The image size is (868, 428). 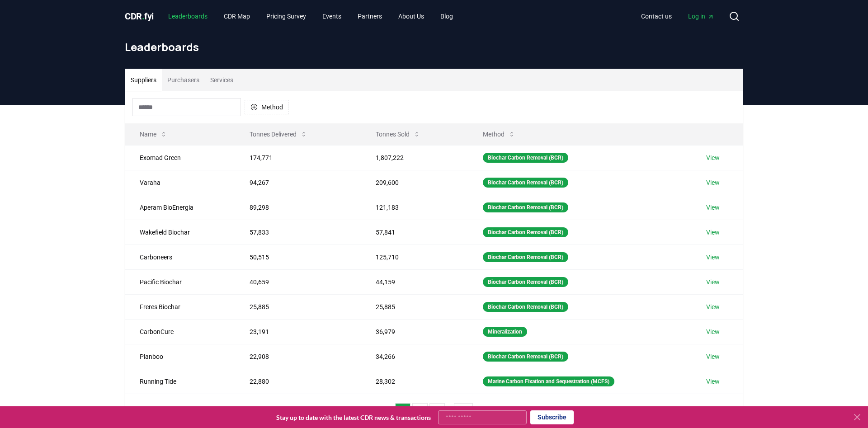 I want to click on button: Services, so click(x=221, y=80).